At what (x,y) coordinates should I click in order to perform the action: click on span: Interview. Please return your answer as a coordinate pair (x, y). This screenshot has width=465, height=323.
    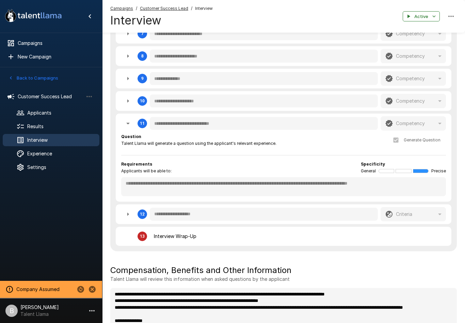
    Looking at the image, I should click on (204, 9).